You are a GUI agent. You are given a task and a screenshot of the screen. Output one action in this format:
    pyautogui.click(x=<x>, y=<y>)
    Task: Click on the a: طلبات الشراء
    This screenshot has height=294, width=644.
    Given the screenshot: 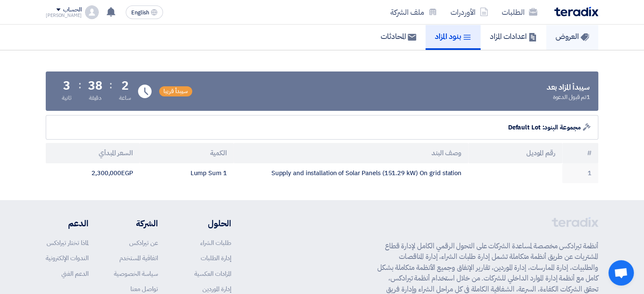 What is the action you would take?
    pyautogui.click(x=216, y=243)
    